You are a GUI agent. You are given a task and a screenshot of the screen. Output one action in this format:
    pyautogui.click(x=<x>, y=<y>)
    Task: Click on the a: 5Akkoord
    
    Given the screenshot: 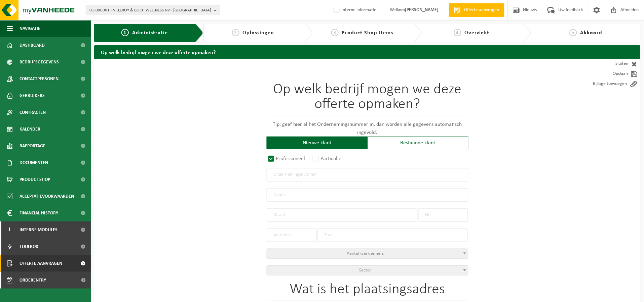 What is the action you would take?
    pyautogui.click(x=586, y=33)
    